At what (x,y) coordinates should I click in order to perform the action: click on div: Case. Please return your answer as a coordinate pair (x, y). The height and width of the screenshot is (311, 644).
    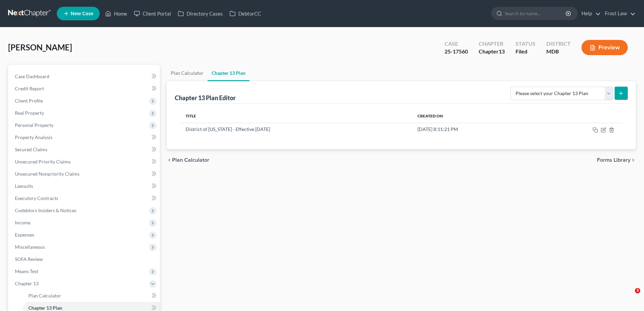
    Looking at the image, I should click on (456, 44).